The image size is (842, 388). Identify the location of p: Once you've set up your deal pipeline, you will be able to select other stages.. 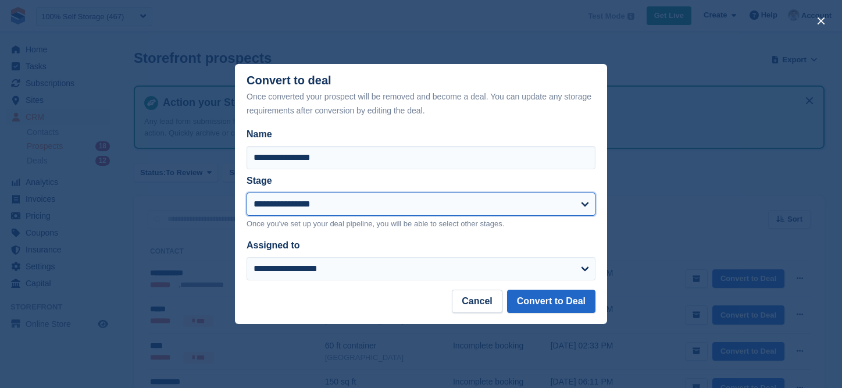
(421, 224).